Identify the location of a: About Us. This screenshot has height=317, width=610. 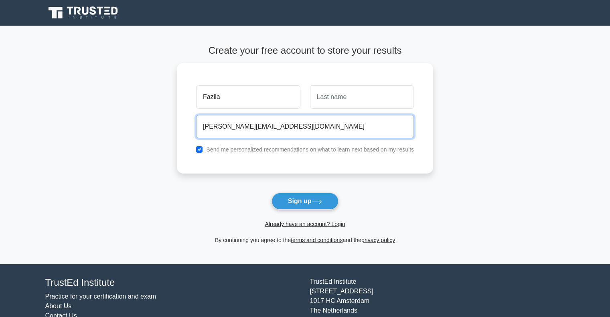
(59, 306).